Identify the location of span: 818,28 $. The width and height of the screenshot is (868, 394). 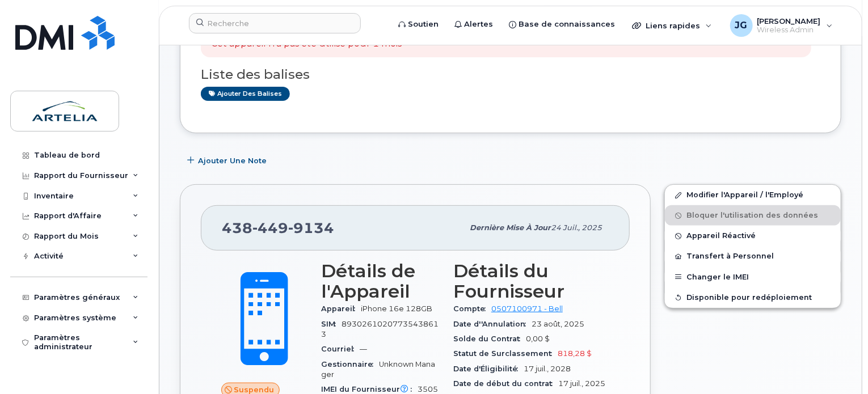
(575, 353).